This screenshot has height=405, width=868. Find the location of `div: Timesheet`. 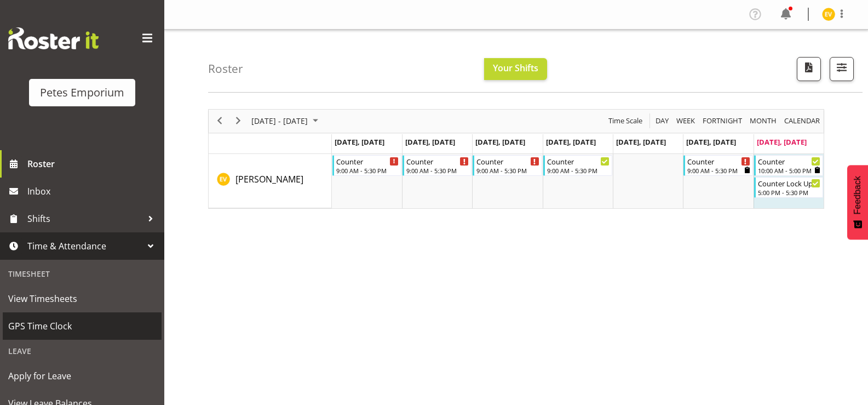

div: Timesheet is located at coordinates (83, 273).